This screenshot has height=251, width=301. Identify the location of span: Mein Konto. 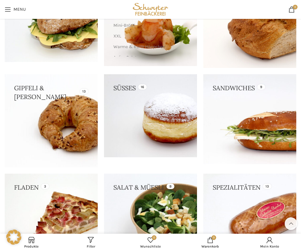
(270, 246).